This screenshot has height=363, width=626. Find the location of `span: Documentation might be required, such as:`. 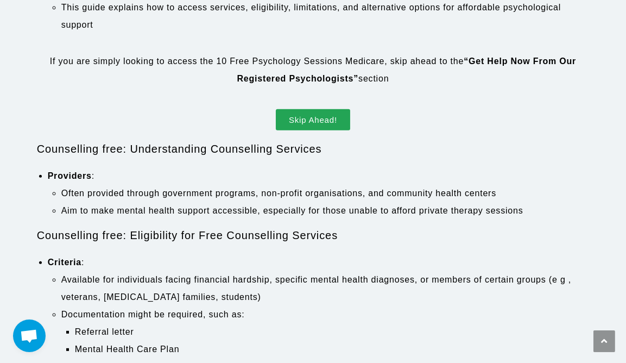

span: Documentation might be required, such as: is located at coordinates (153, 314).